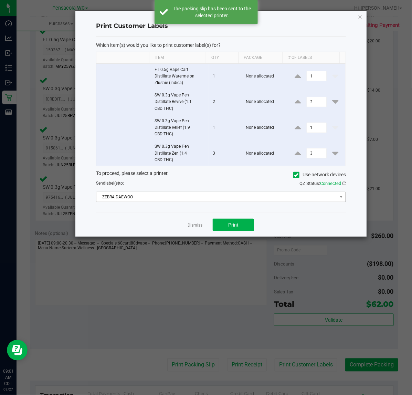  I want to click on span: label(s), so click(112, 183).